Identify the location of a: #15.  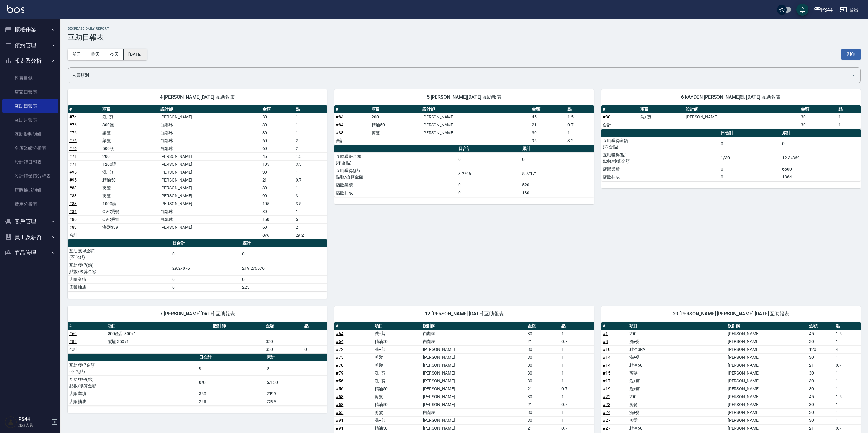
(607, 372).